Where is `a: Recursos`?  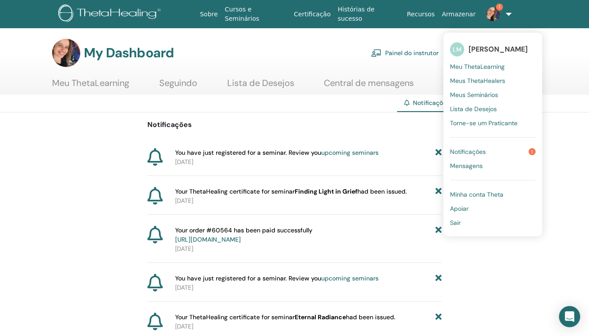
a: Recursos is located at coordinates (420, 14).